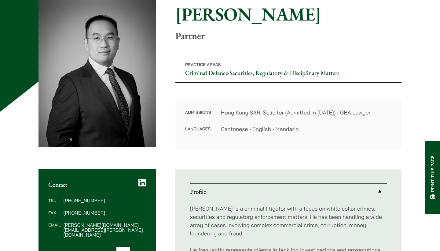 This screenshot has height=251, width=440. I want to click on dt: Tel, so click(54, 204).